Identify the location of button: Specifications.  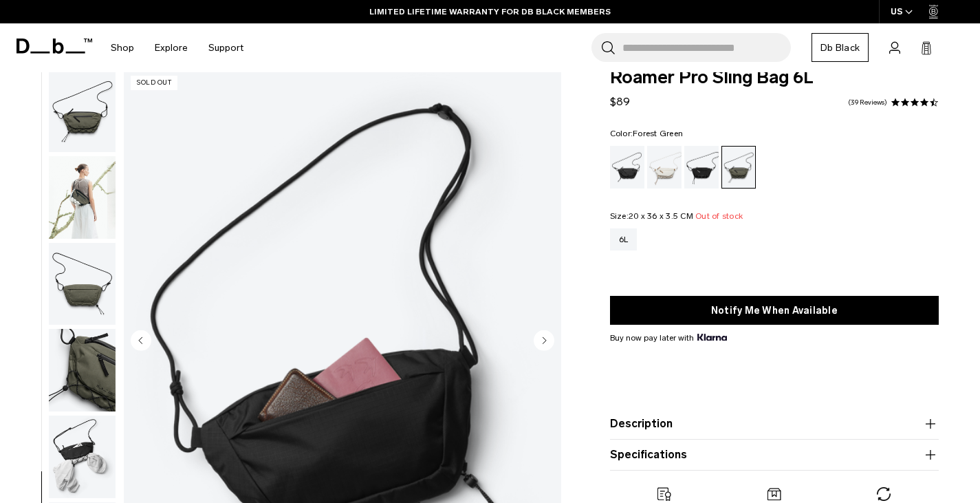
(775, 455).